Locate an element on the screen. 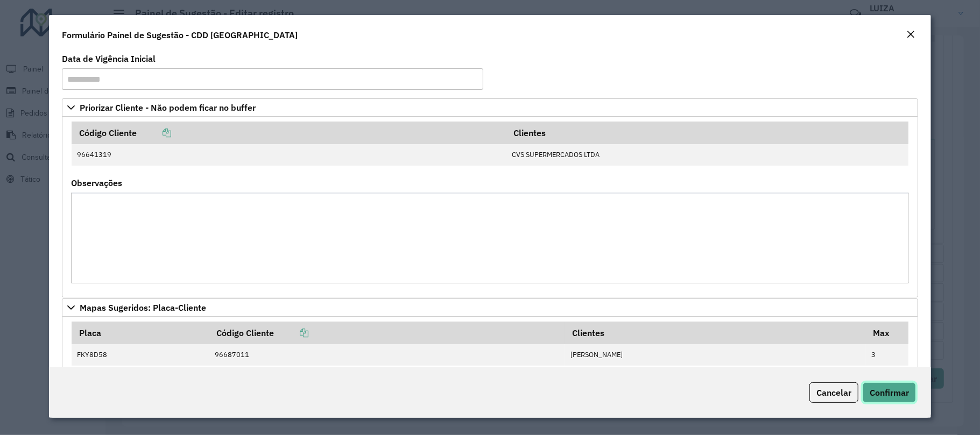 This screenshot has height=435, width=980. th: Max is located at coordinates (887, 333).